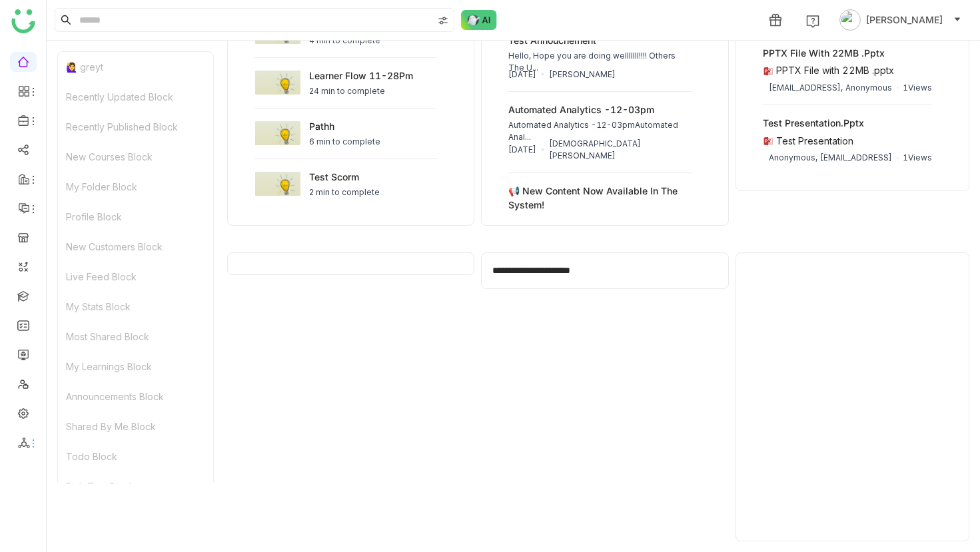 The image size is (980, 552). What do you see at coordinates (344, 176) in the screenshot?
I see `div: test scorm` at bounding box center [344, 176].